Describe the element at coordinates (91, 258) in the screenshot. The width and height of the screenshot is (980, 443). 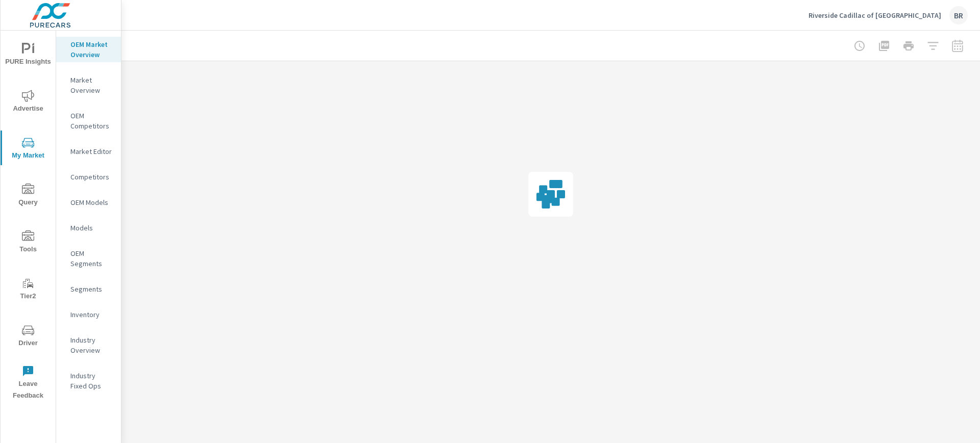
I see `p: OEM Segments` at that location.